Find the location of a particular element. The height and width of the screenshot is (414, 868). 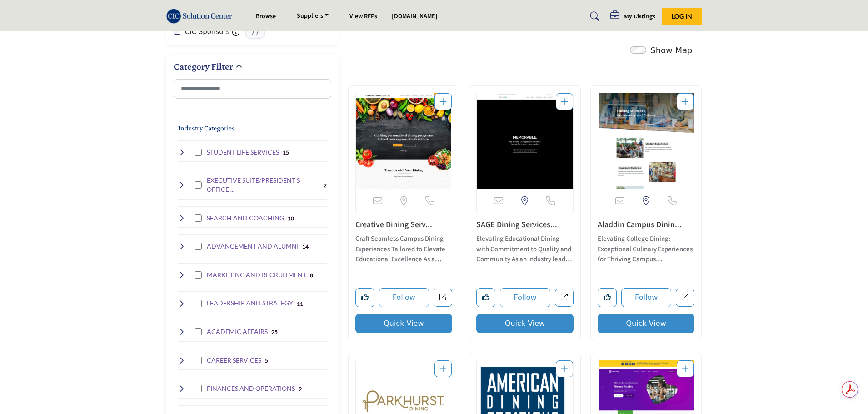

span: 77 is located at coordinates (255, 32).